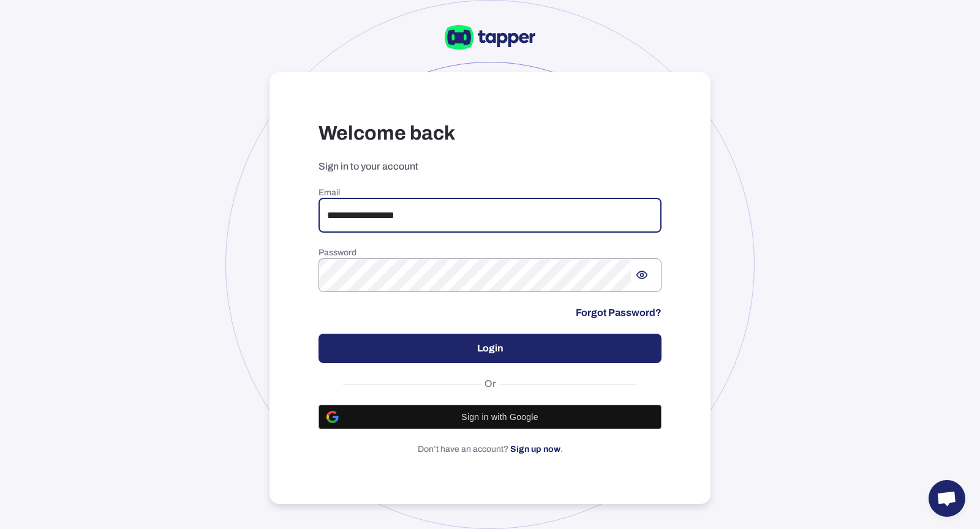 The image size is (980, 529). What do you see at coordinates (535, 449) in the screenshot?
I see `a: Sign up now` at bounding box center [535, 449].